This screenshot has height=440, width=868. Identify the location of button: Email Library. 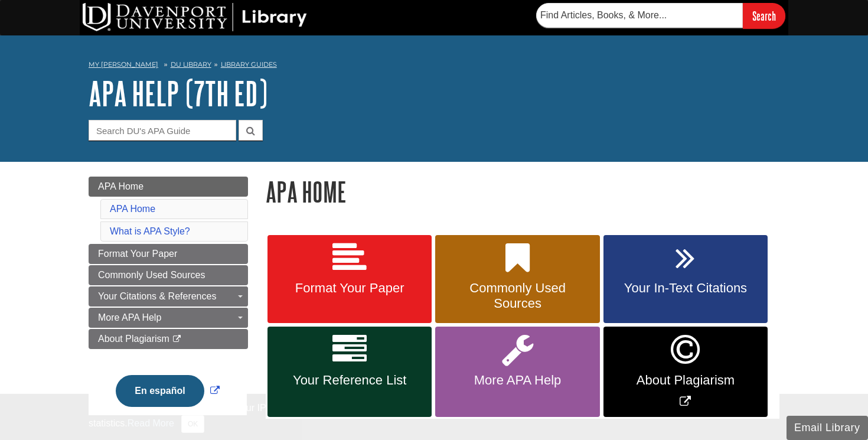
(828, 428).